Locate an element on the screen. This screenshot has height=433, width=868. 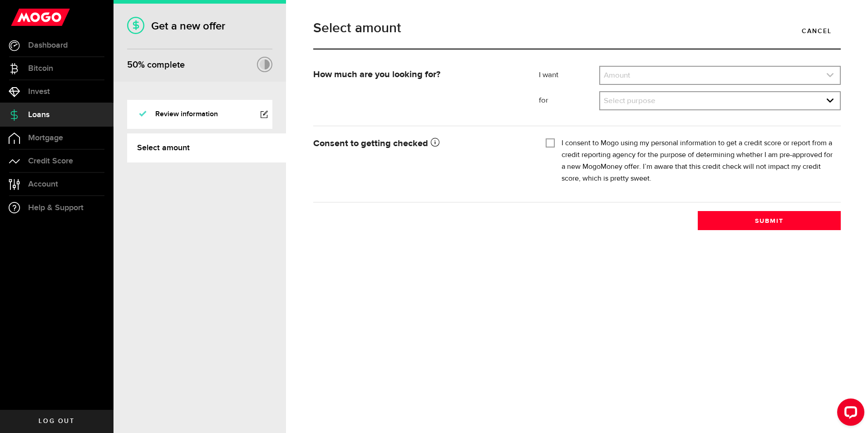
span: Invest is located at coordinates (39, 92).